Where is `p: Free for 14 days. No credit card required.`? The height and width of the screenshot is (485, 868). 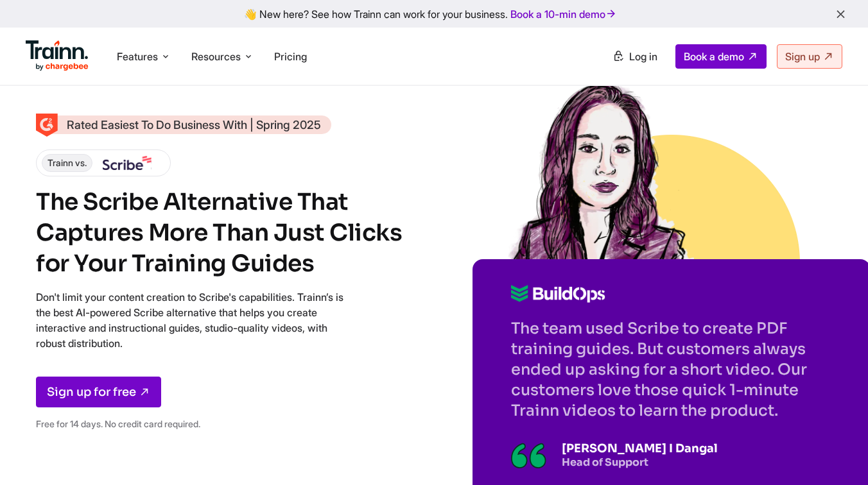
p: Free for 14 days. No credit card required. is located at coordinates (190, 424).